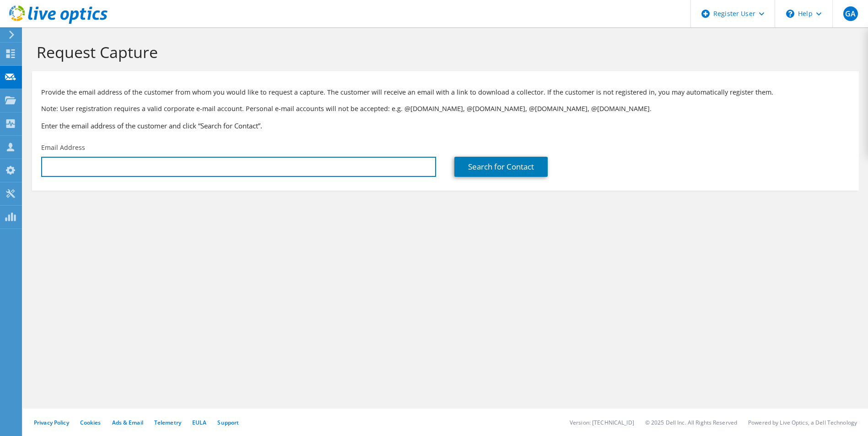 The height and width of the screenshot is (436, 868). I want to click on span: GA, so click(851, 13).